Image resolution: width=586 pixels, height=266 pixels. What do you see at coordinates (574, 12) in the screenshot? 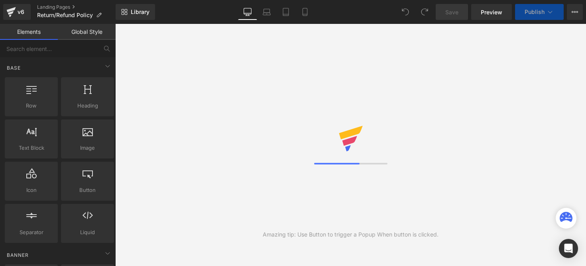
I see `button: More` at bounding box center [574, 12].